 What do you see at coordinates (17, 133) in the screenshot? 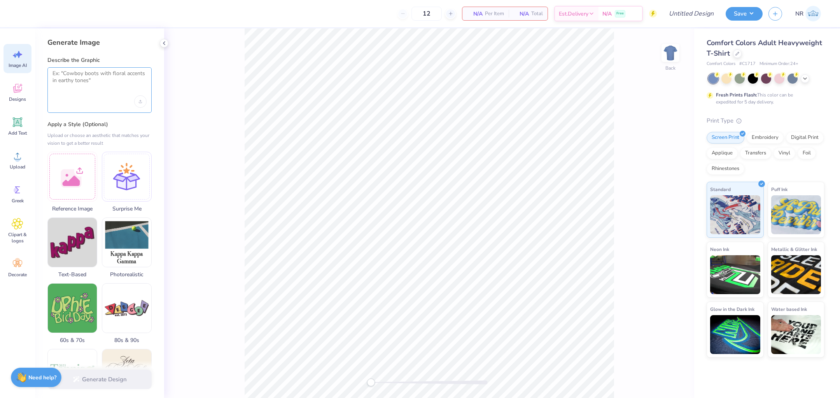
I see `span: Add Text` at bounding box center [17, 133].